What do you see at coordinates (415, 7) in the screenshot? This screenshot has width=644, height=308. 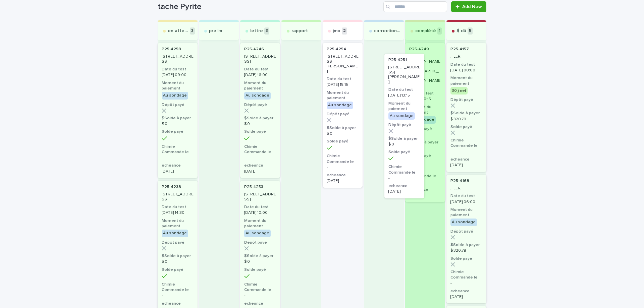 I see `div: Search` at bounding box center [415, 7].